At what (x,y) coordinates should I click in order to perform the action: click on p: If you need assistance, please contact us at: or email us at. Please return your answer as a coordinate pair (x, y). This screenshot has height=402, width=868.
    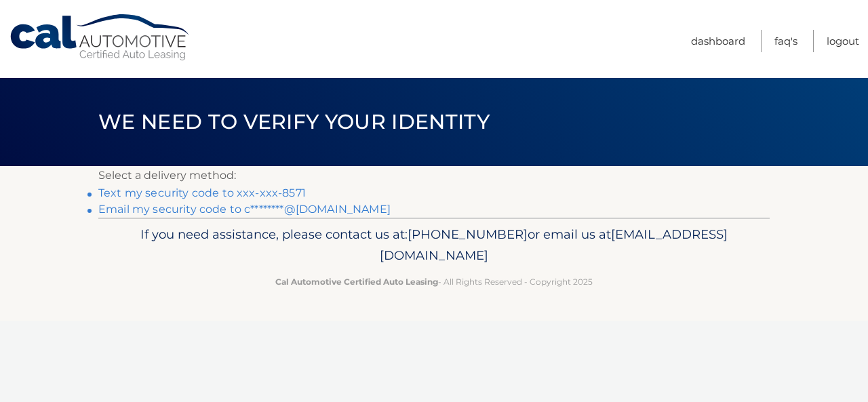
    Looking at the image, I should click on (434, 245).